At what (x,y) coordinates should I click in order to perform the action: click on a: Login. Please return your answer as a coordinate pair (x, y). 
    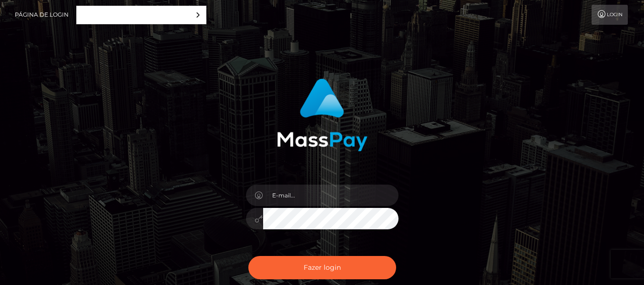
    Looking at the image, I should click on (609, 15).